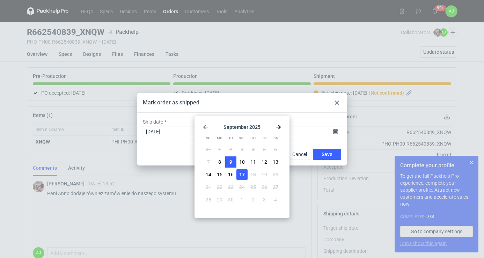 This screenshot has width=484, height=258. What do you see at coordinates (231, 200) in the screenshot?
I see `button: Tue Sep 30 2025` at bounding box center [231, 200].